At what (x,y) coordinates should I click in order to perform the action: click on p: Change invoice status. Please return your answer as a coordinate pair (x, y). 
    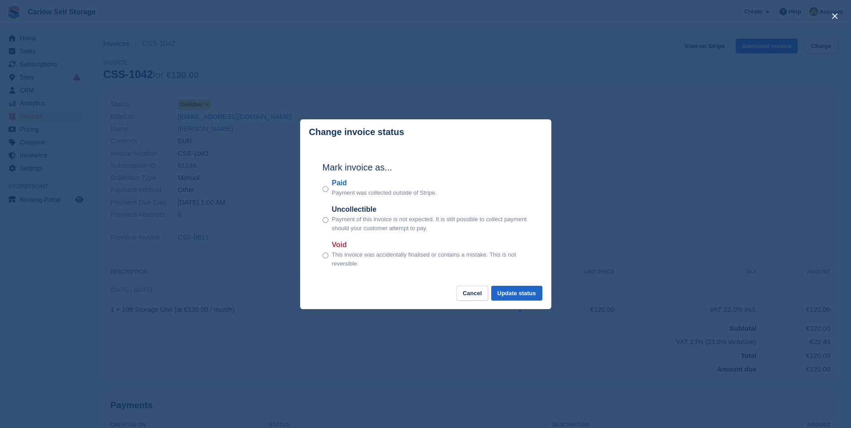
    Looking at the image, I should click on (357, 132).